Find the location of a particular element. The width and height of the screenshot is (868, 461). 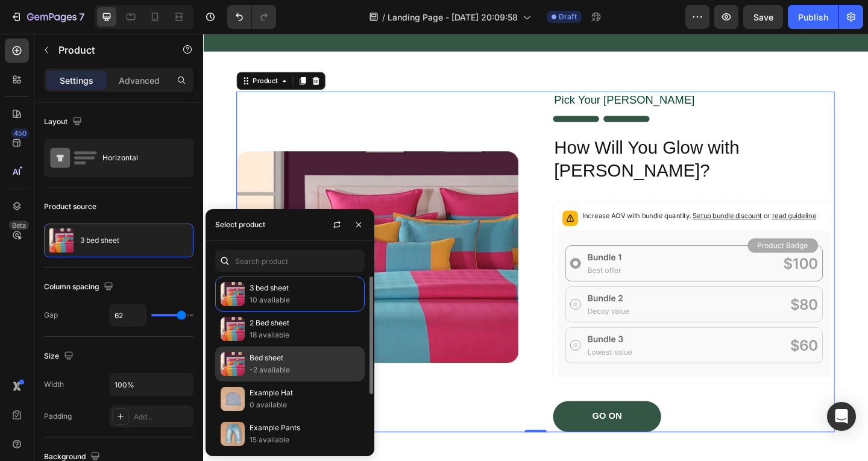

p: 7 is located at coordinates (81, 17).